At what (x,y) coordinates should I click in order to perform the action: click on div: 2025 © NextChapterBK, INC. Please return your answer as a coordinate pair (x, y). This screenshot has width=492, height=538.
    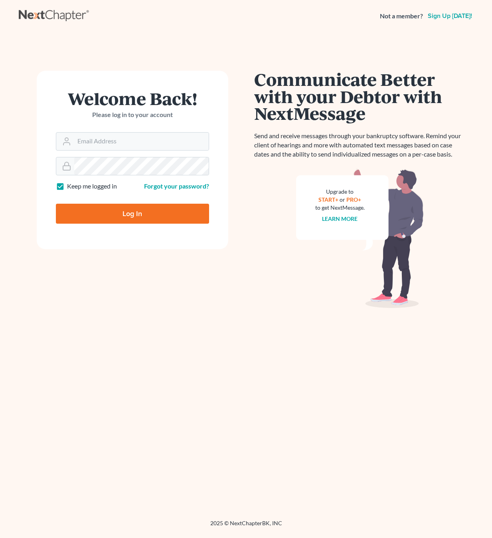
    Looking at the image, I should click on (246, 526).